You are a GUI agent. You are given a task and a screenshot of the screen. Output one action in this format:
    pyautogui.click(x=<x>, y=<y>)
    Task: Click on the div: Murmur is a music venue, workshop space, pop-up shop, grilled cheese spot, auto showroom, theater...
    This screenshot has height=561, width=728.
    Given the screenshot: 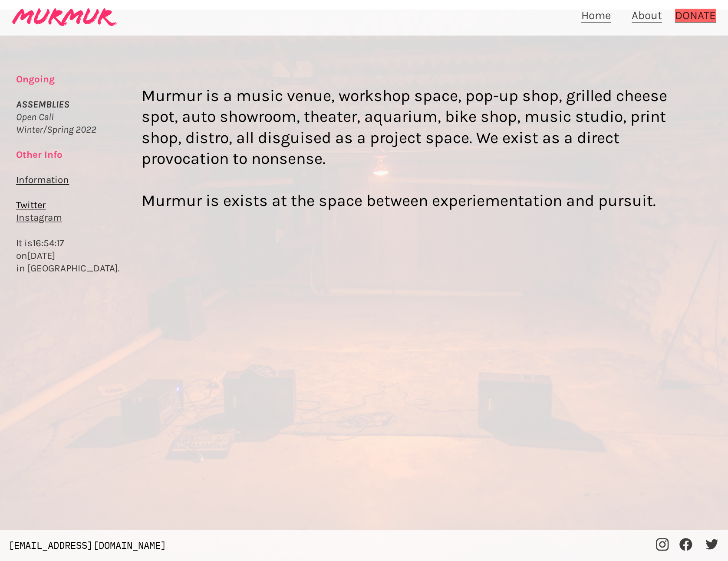 What is the action you would take?
    pyautogui.click(x=414, y=170)
    